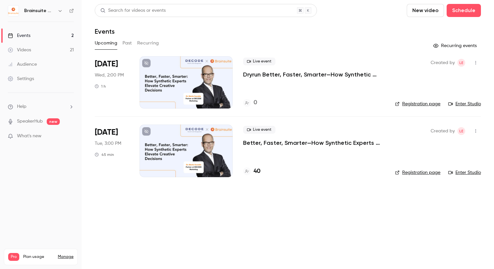  What do you see at coordinates (127, 43) in the screenshot?
I see `button: Past` at bounding box center [127, 43].